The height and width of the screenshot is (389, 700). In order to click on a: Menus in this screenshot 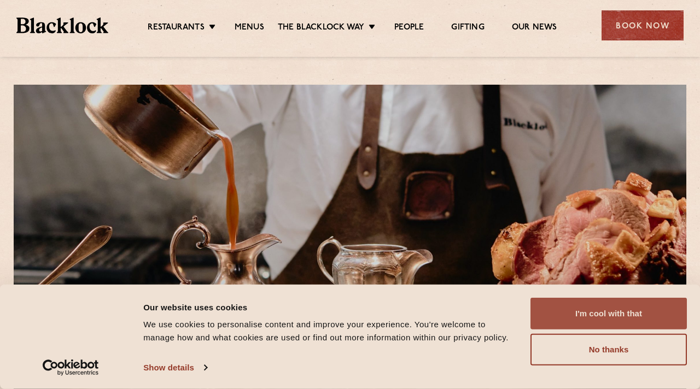, I will do `click(249, 28)`.